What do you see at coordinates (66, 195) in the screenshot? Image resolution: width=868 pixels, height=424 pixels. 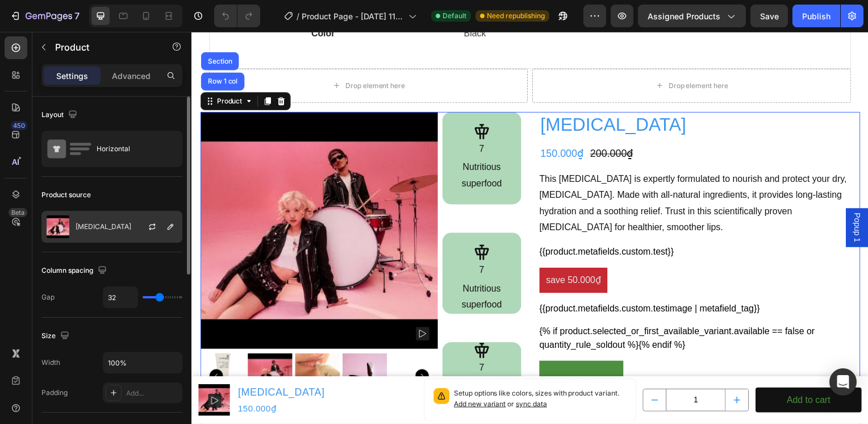 I see `div: Product source` at bounding box center [66, 195].